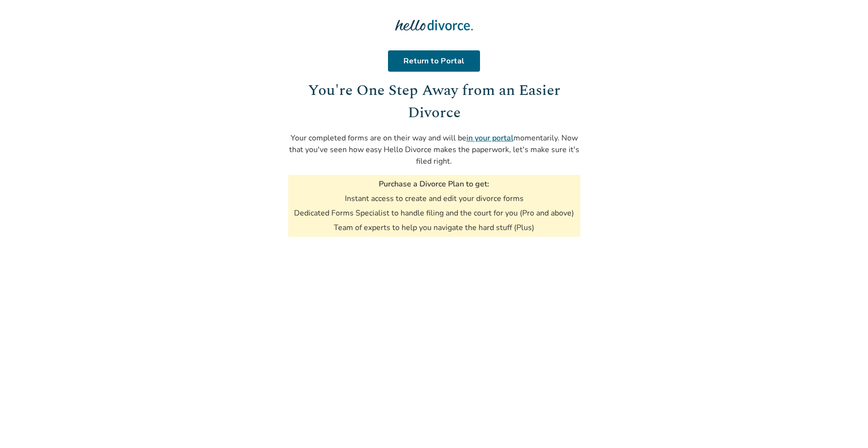 The width and height of the screenshot is (868, 448). What do you see at coordinates (434, 61) in the screenshot?
I see `a: Return to Portal` at bounding box center [434, 61].